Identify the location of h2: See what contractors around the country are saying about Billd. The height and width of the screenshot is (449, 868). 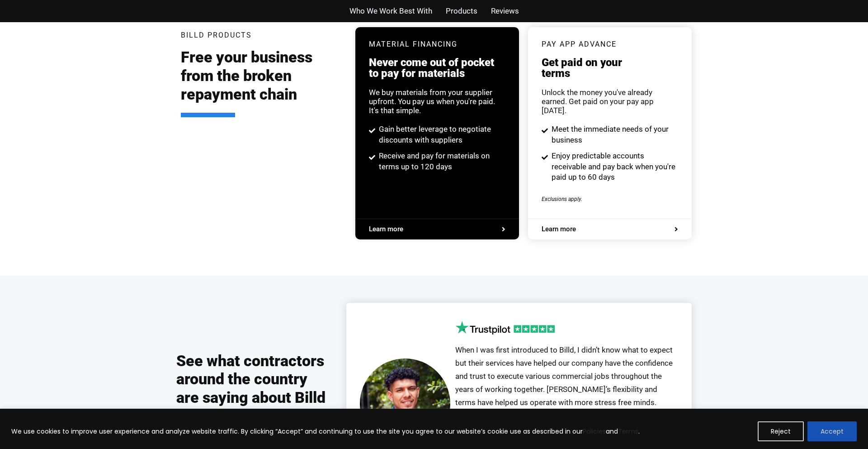
(252, 386).